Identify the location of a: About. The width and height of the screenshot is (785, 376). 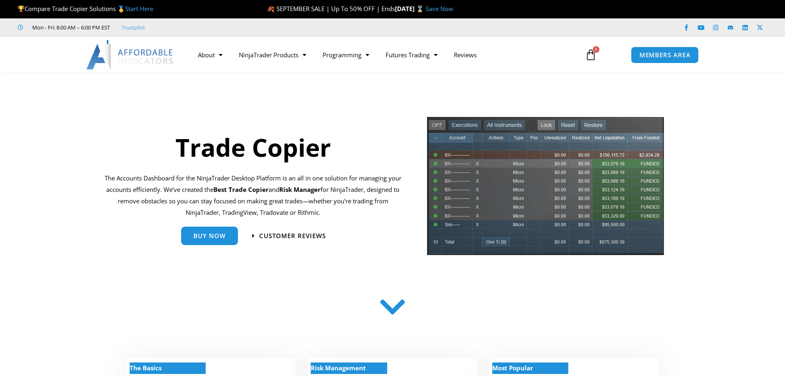
(210, 55).